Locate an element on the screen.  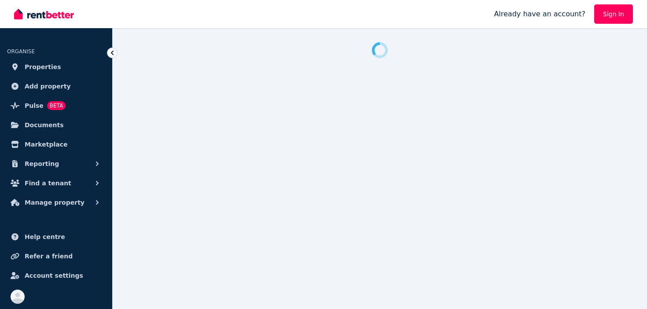
span: ORGANISE is located at coordinates (21, 51).